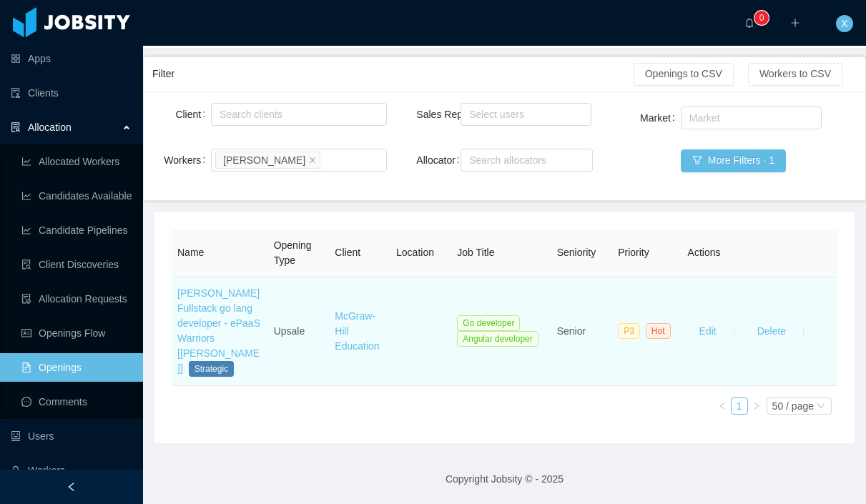  I want to click on span: Location, so click(414, 252).